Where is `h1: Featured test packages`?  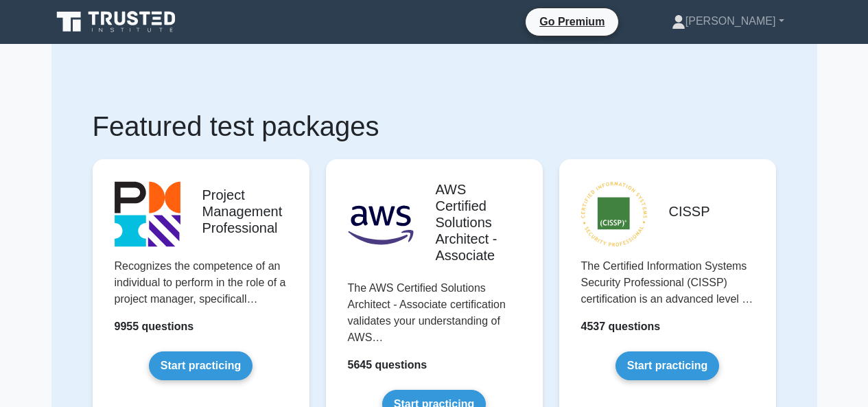 h1: Featured test packages is located at coordinates (434, 126).